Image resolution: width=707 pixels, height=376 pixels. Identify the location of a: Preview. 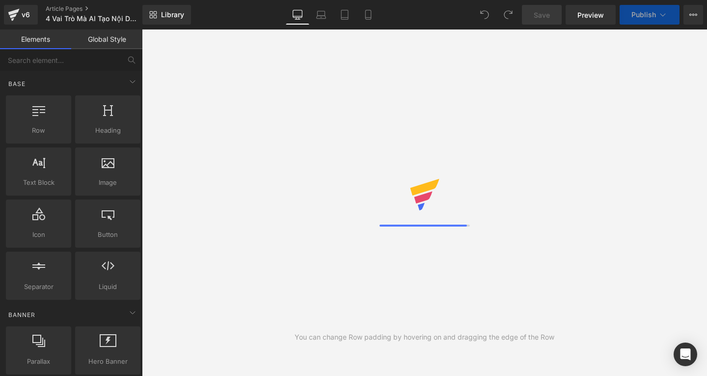
(591, 15).